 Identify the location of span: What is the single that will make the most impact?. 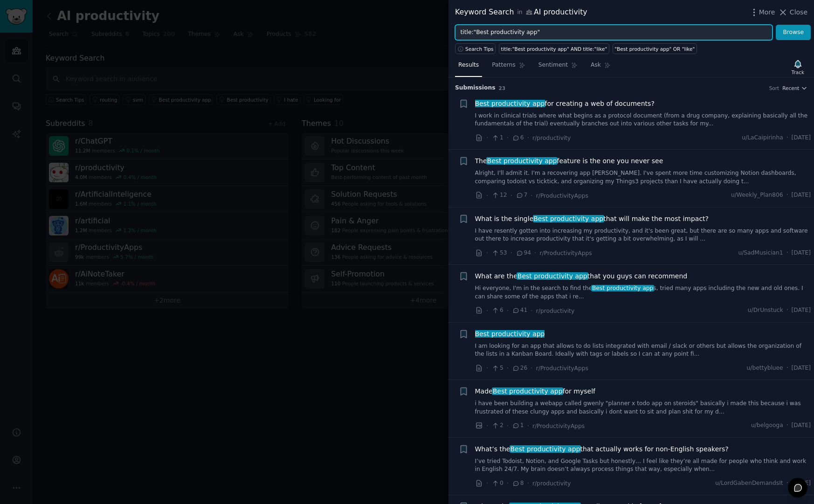
(592, 219).